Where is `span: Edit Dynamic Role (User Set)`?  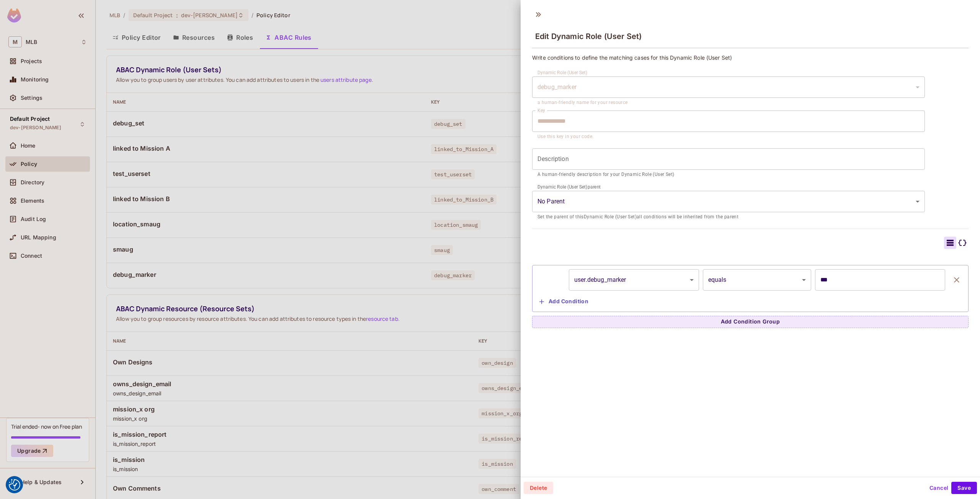
span: Edit Dynamic Role (User Set) is located at coordinates (588, 36).